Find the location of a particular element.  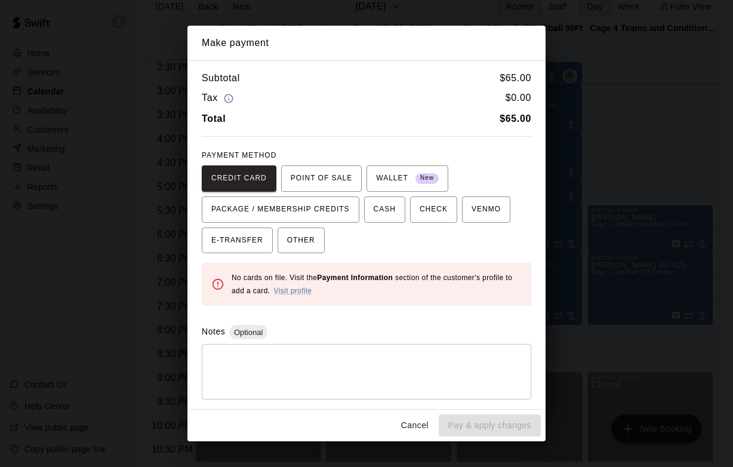

button: Cancel is located at coordinates (415, 425).